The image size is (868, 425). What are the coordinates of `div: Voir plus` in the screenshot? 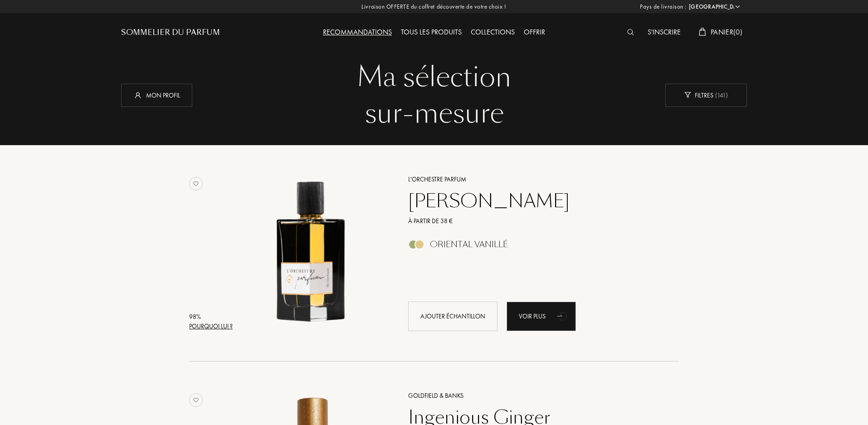 It's located at (541, 317).